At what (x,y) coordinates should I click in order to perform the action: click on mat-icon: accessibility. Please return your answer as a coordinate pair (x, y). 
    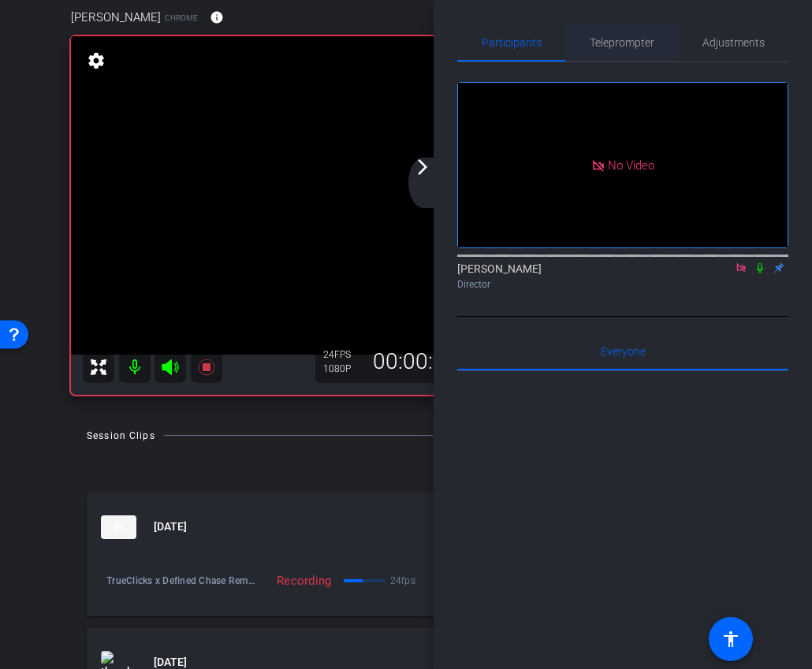
    Looking at the image, I should click on (730, 639).